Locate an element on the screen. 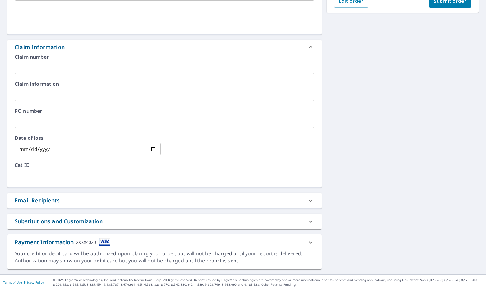 This screenshot has width=486, height=290. a: Terms of Use is located at coordinates (13, 282).